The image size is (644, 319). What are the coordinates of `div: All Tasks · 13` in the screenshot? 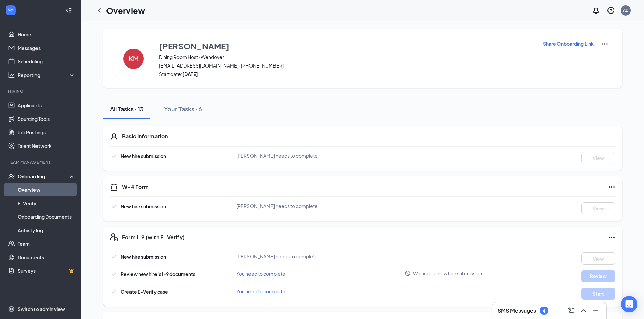 It's located at (127, 109).